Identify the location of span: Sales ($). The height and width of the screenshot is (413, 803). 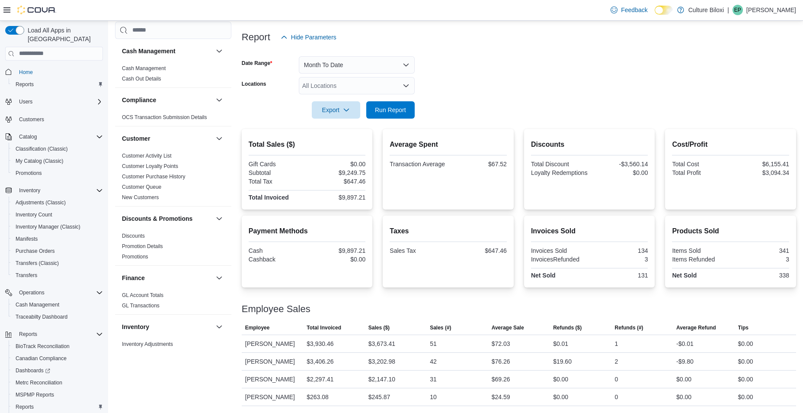
(379, 327).